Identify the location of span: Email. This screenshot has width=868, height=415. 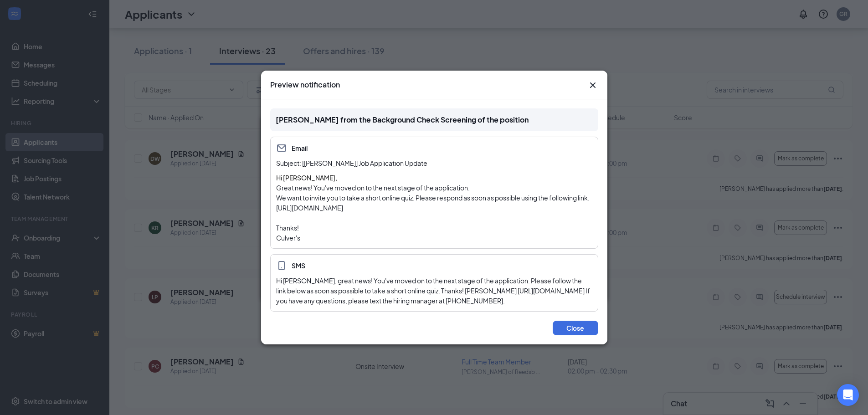
(299, 148).